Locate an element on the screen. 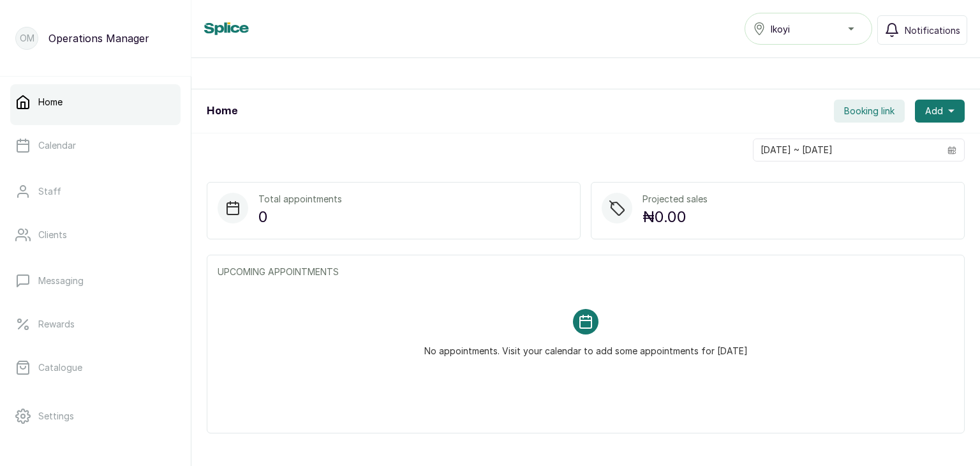  a: Clients is located at coordinates (95, 235).